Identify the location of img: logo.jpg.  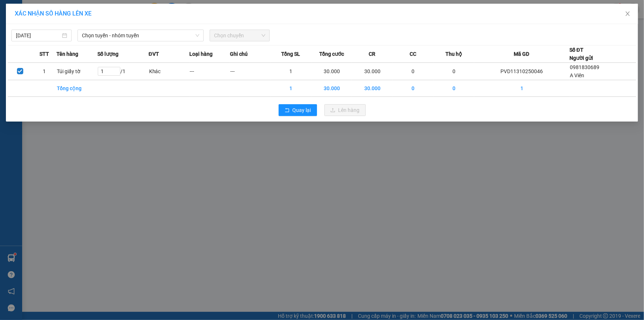
(28, 28).